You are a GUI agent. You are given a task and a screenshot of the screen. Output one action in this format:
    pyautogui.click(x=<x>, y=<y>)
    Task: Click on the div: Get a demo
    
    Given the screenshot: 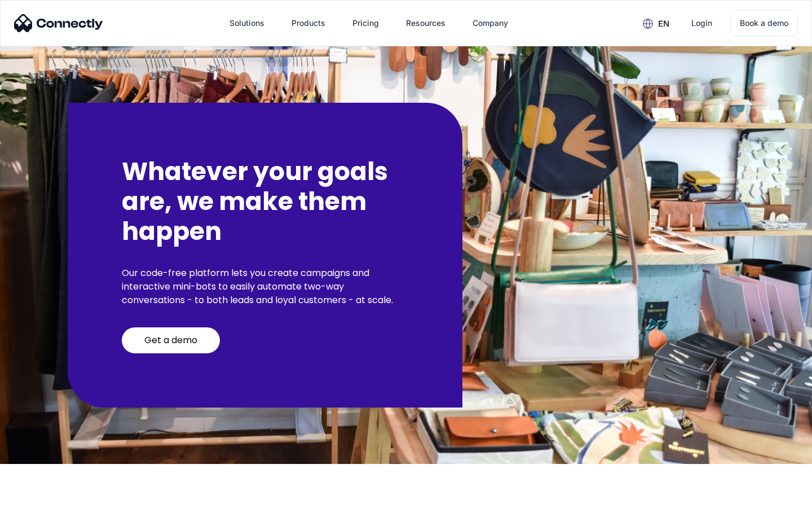 What is the action you would take?
    pyautogui.click(x=171, y=340)
    